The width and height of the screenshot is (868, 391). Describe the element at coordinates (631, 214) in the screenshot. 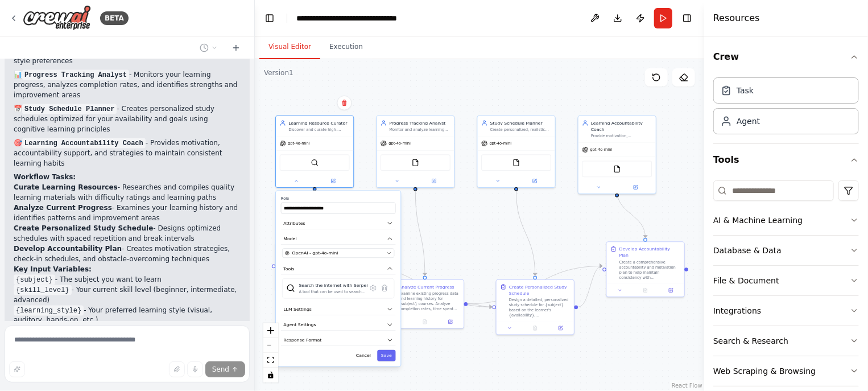

I see `g: Edge from 22a63281-009f-4777-8e1d-bdfee204490a to 50bac03f-e361-4180-8892-790af3a9f0aa` at that location.